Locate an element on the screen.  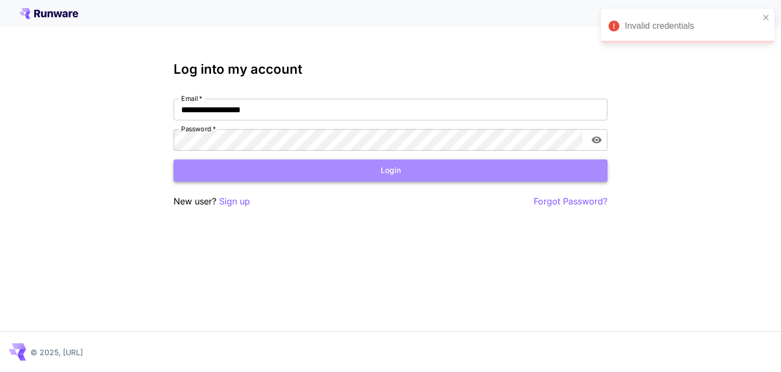
p: Forgot Password? is located at coordinates (571, 201).